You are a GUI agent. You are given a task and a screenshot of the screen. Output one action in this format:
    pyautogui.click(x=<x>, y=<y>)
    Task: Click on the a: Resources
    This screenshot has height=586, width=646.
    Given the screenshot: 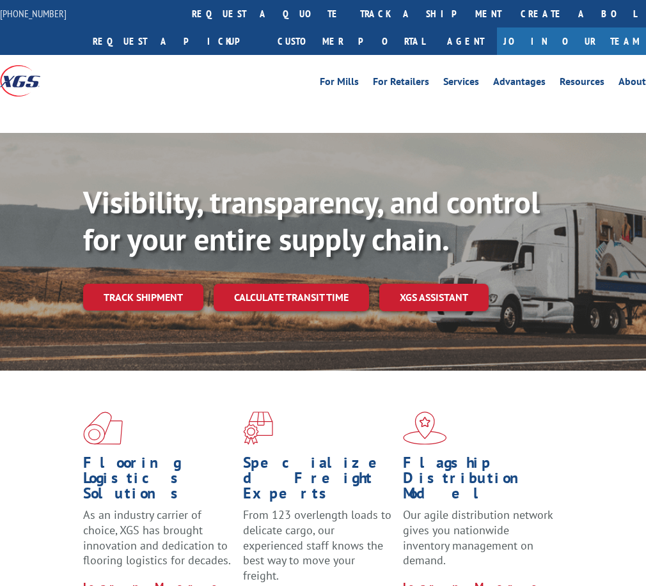 What is the action you would take?
    pyautogui.click(x=582, y=84)
    